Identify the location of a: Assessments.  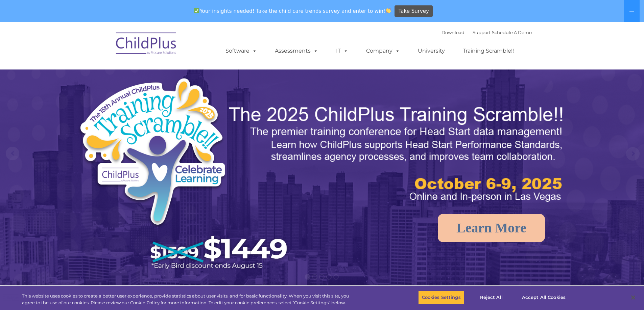
(296, 51).